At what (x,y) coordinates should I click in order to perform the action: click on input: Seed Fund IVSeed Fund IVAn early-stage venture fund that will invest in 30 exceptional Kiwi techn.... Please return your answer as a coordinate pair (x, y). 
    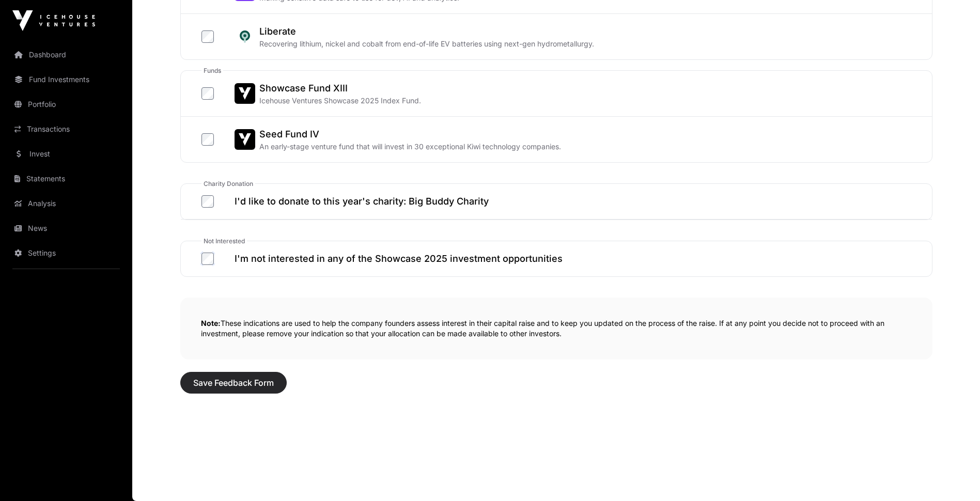
    Looking at the image, I should click on (208, 140).